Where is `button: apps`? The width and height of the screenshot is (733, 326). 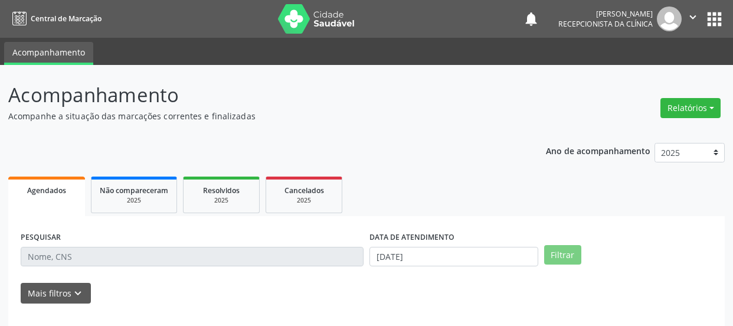
button: apps is located at coordinates (714, 19).